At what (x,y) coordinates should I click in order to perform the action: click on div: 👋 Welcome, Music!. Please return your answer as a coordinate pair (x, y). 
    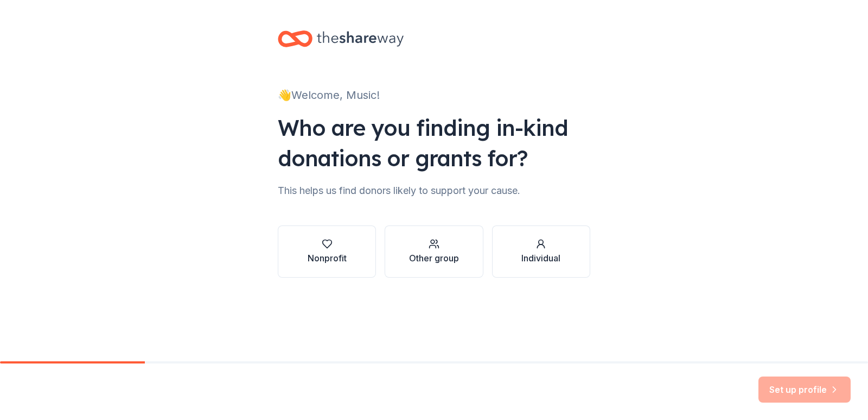
    Looking at the image, I should click on (434, 95).